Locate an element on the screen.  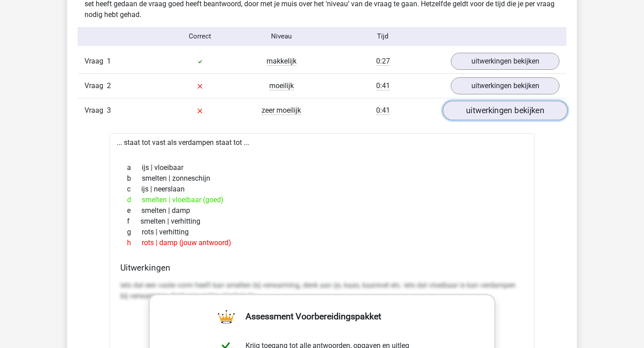
span: 3 is located at coordinates (109, 110).